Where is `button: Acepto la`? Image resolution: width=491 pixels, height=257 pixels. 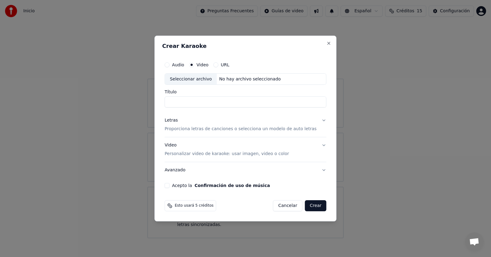
button: Acepto la is located at coordinates (232, 185).